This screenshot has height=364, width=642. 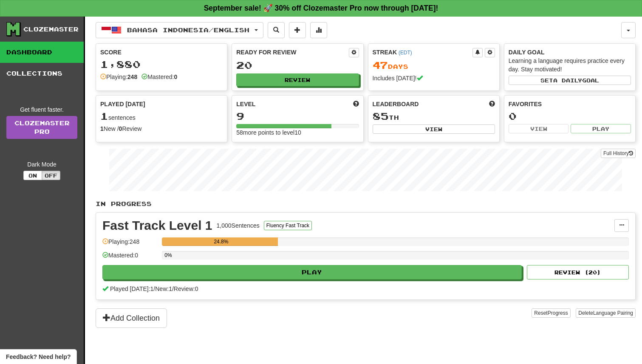 What do you see at coordinates (42, 109) in the screenshot?
I see `div: Get fluent faster.` at bounding box center [42, 109].